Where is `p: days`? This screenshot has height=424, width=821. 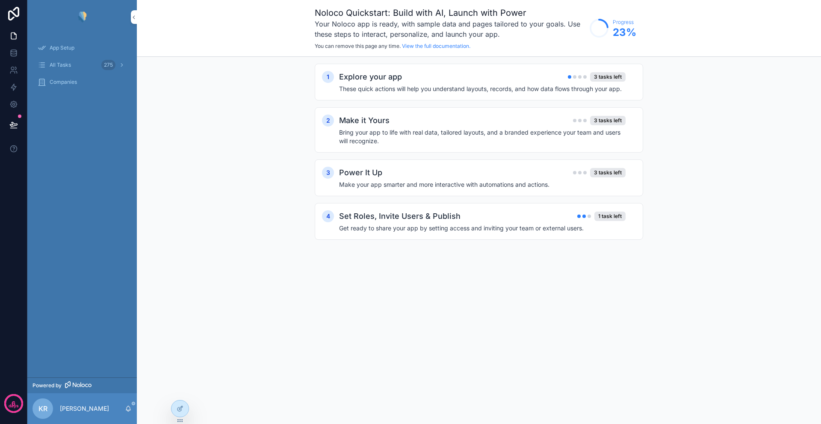 p: days is located at coordinates (14, 406).